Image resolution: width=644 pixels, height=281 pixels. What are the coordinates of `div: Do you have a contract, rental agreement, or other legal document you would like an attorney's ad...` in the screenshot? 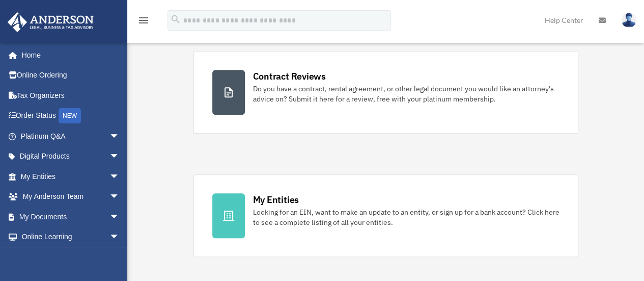 It's located at (406, 94).